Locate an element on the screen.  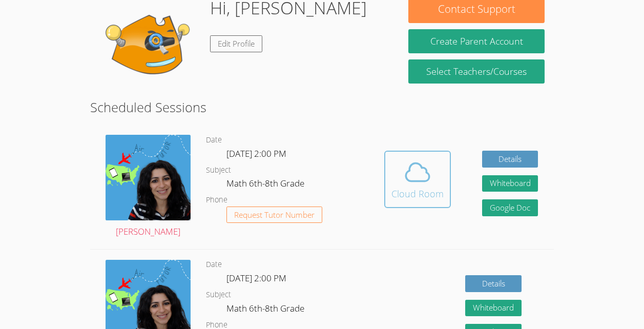
button: Request Tutor Number is located at coordinates (274, 214).